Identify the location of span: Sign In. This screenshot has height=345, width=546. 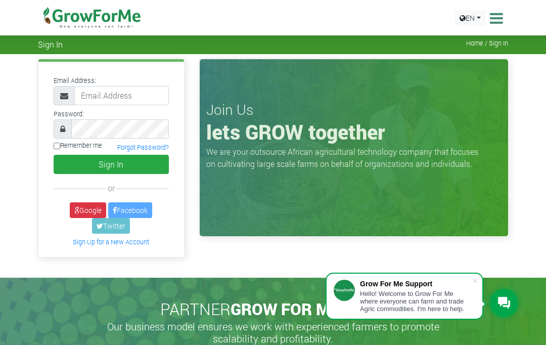
(50, 44).